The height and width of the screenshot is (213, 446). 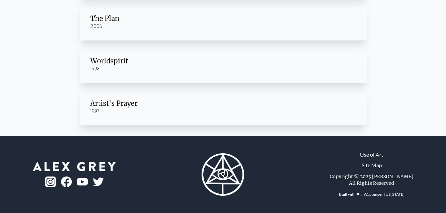 I want to click on img: ig-logo.png, so click(x=50, y=182).